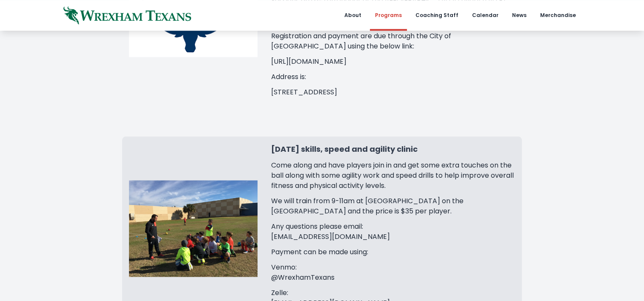 The height and width of the screenshot is (301, 644). Describe the element at coordinates (193, 228) in the screenshot. I see `img: coaching.jpg` at that location.